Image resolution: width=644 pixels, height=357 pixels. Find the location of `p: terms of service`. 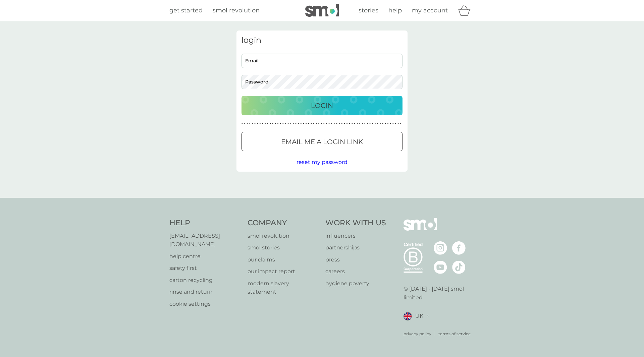

p: terms of service is located at coordinates (454, 334).